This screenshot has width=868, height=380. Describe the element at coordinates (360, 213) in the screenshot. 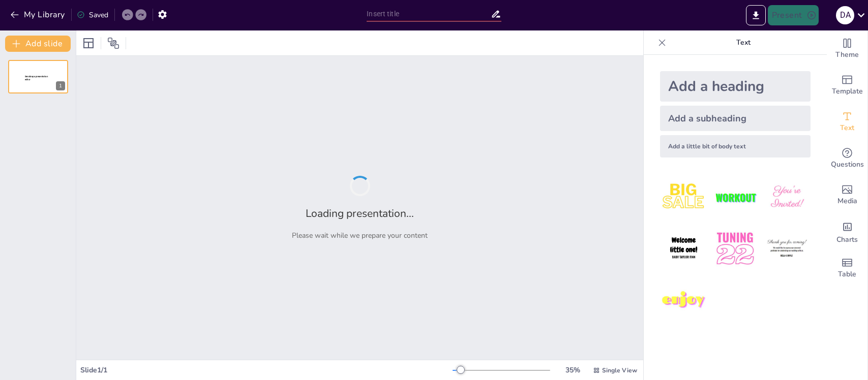

I see `h2: Loading presentation...` at that location.